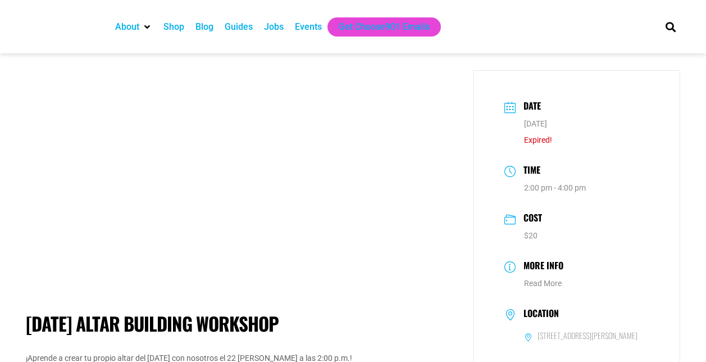  I want to click on a: Shop, so click(174, 27).